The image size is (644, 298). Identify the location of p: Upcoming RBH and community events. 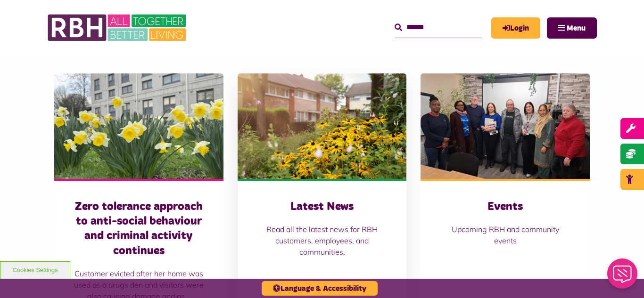
(504, 235).